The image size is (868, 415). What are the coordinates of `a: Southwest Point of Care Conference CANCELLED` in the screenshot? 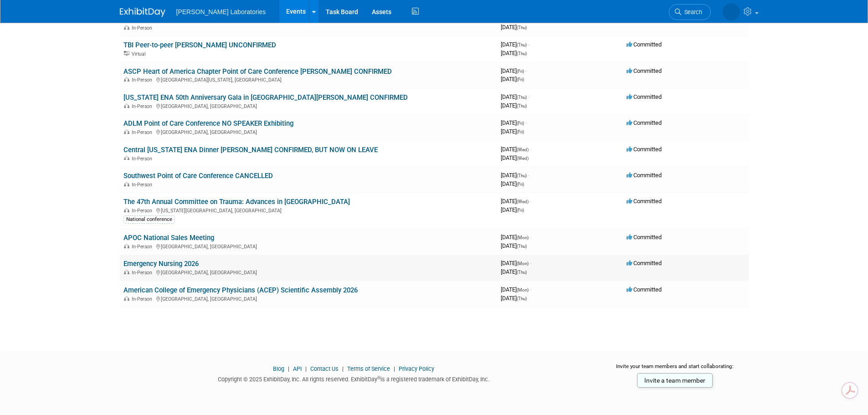 It's located at (198, 176).